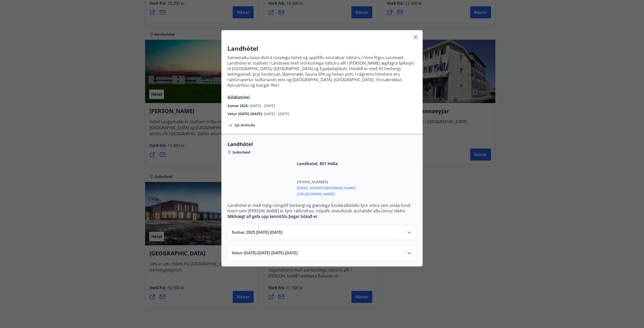  What do you see at coordinates (322, 48) in the screenshot?
I see `h3: Landhótel` at bounding box center [322, 48].